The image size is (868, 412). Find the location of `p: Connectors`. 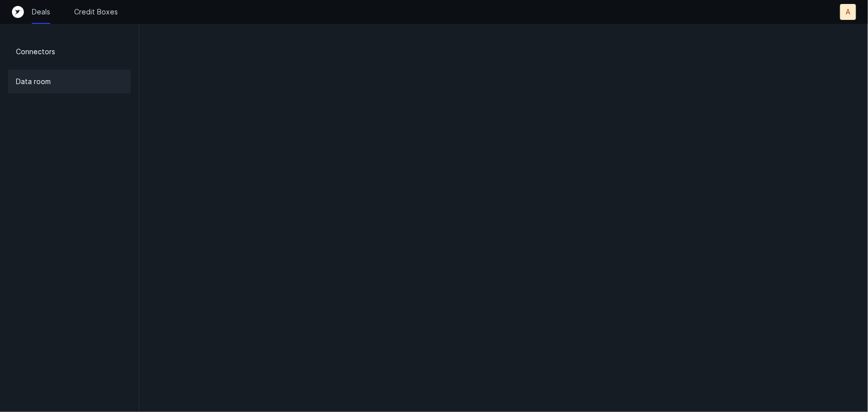

p: Connectors is located at coordinates (36, 52).